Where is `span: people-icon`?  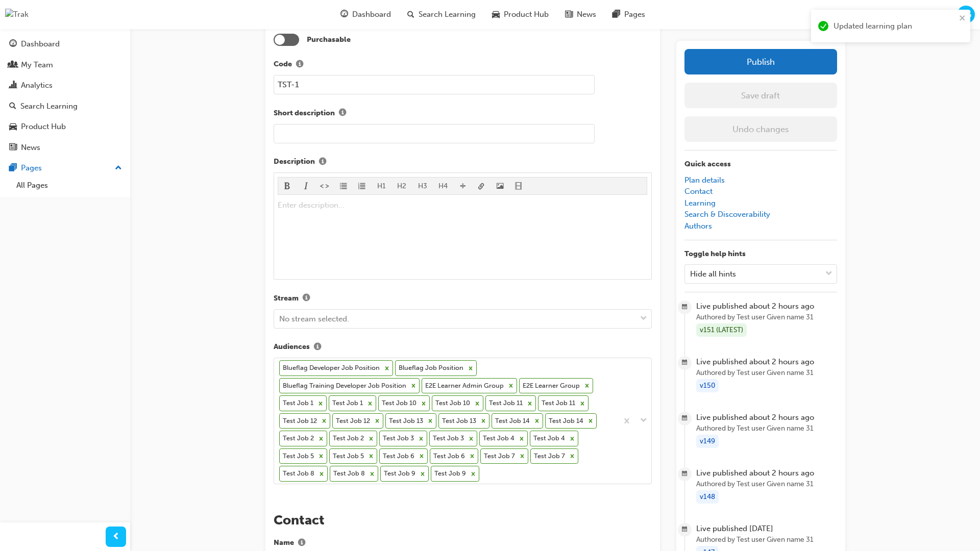
span: people-icon is located at coordinates (13, 65).